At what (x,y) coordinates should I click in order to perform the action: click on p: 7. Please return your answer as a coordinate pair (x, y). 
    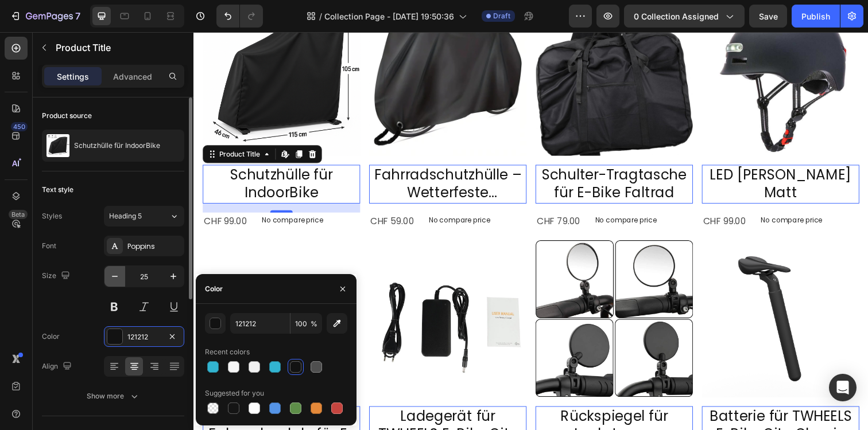
    Looking at the image, I should click on (78, 16).